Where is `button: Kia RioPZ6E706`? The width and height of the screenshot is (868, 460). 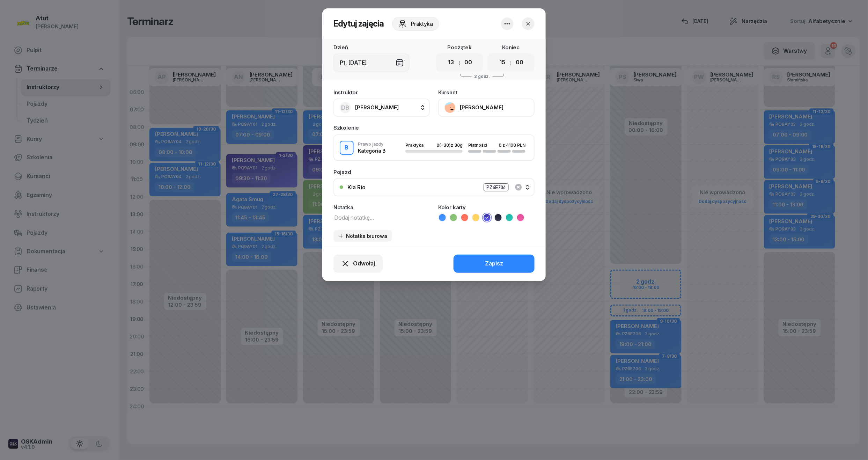
button: Kia RioPZ6E706 is located at coordinates (434, 187).